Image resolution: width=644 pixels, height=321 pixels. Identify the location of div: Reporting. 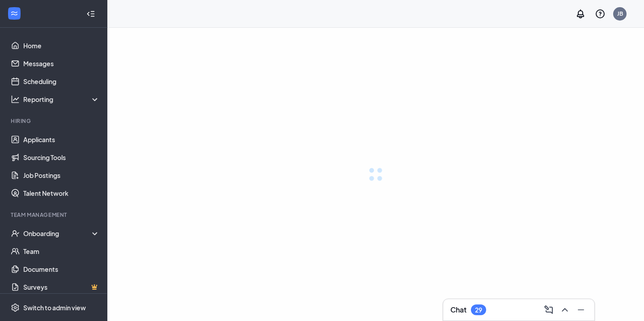
(62, 99).